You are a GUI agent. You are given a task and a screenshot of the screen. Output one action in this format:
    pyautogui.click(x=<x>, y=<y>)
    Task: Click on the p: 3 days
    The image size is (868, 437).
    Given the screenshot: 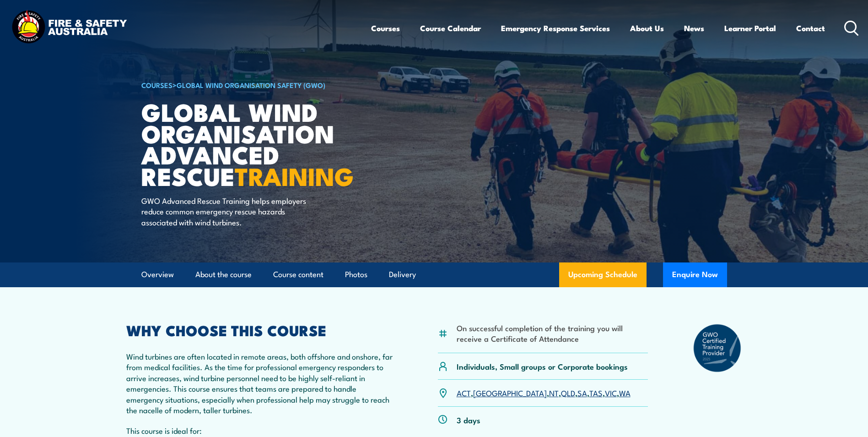 What is the action you would take?
    pyautogui.click(x=469, y=420)
    